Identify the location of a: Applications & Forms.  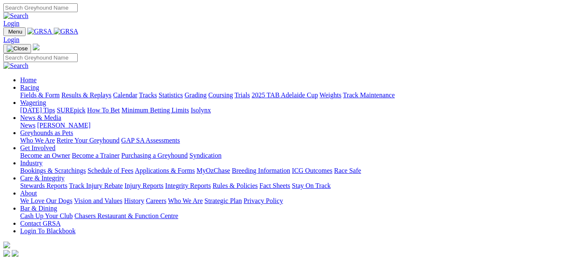
(165, 171).